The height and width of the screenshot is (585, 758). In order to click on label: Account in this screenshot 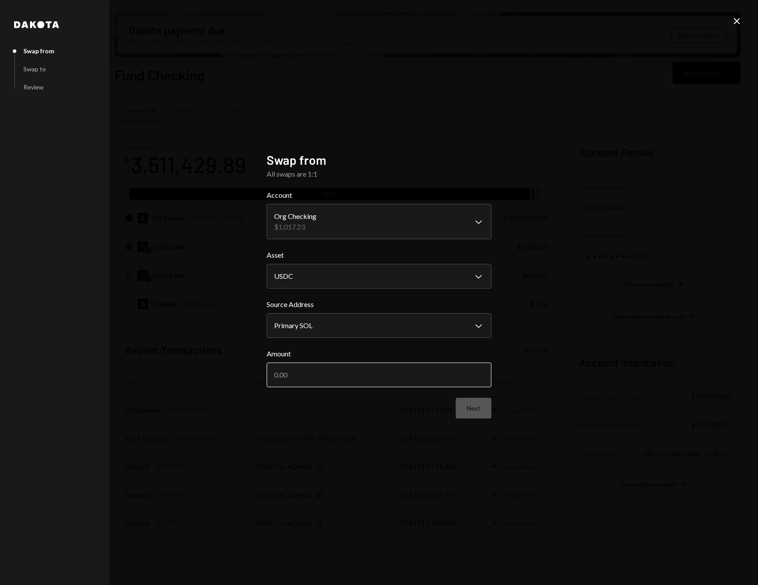, I will do `click(379, 195)`.